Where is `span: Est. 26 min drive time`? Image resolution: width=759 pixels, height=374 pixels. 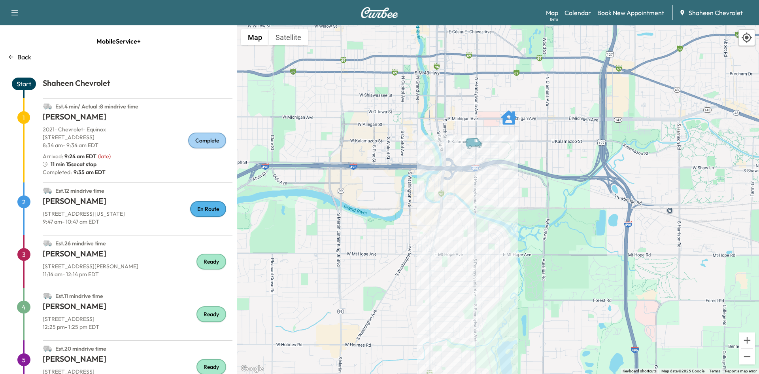 span: Est. 26 min drive time is located at coordinates (81, 243).